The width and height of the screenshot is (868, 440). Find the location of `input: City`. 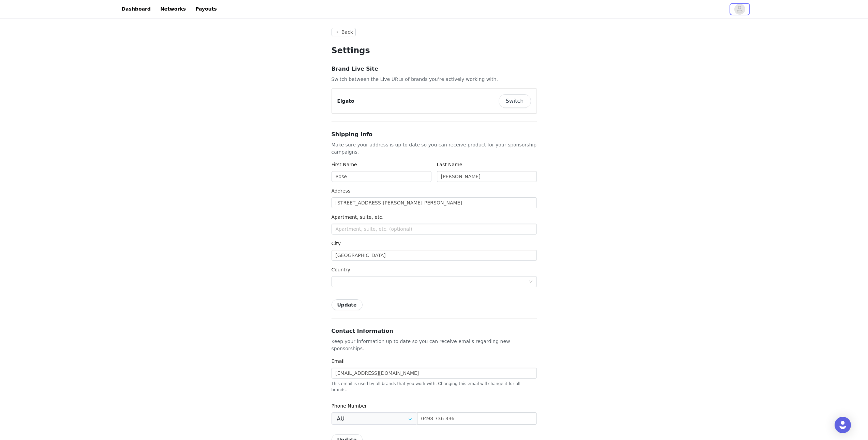

input: City is located at coordinates (434, 255).